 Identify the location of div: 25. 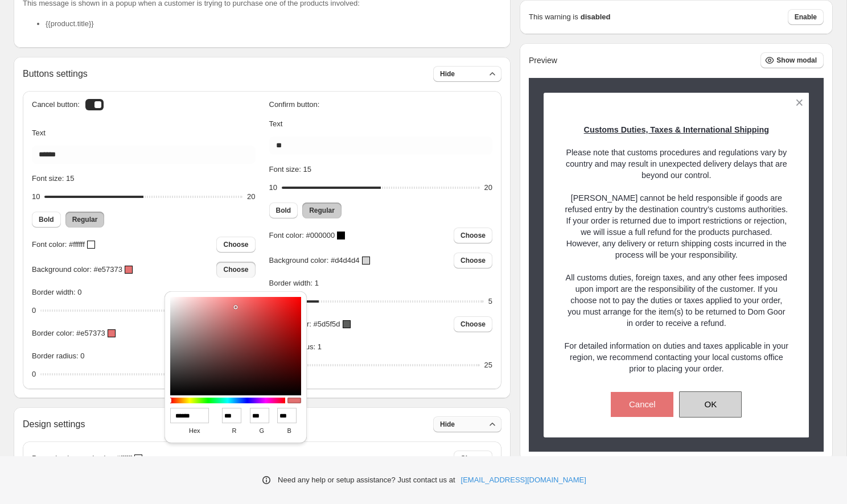
(488, 365).